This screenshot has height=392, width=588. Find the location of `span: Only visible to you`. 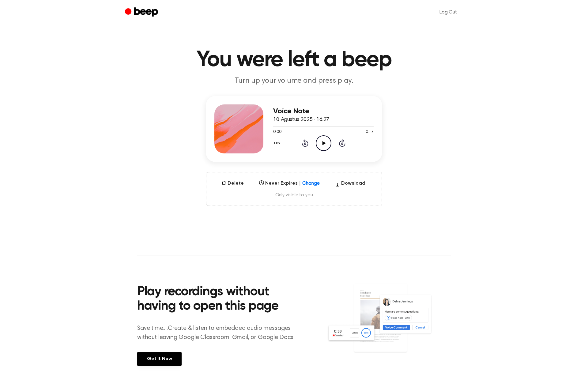

span: Only visible to you is located at coordinates (294, 195).